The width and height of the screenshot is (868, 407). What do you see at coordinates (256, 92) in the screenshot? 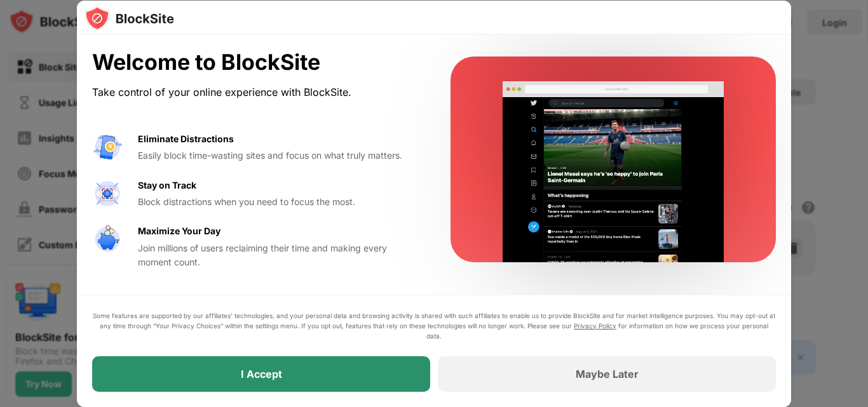
I see `div: Take control of your online experience with BlockSite.` at bounding box center [256, 92].